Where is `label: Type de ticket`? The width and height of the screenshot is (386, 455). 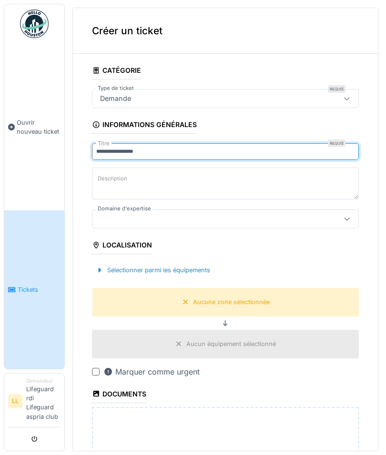 label: Type de ticket is located at coordinates (116, 88).